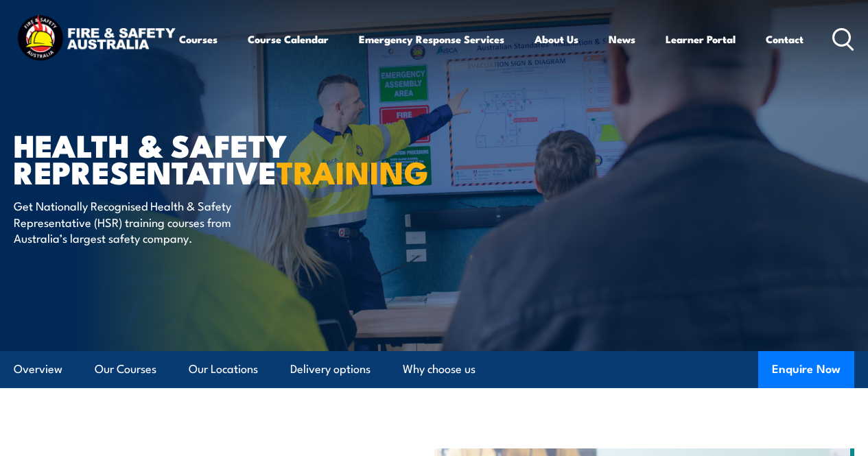 This screenshot has height=456, width=868. Describe the element at coordinates (183, 158) in the screenshot. I see `h1: Health & Safety Representative` at that location.